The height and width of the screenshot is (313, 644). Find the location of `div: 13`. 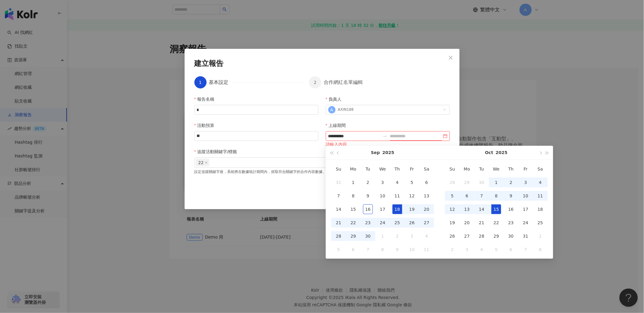

div: 13 is located at coordinates (426, 196).